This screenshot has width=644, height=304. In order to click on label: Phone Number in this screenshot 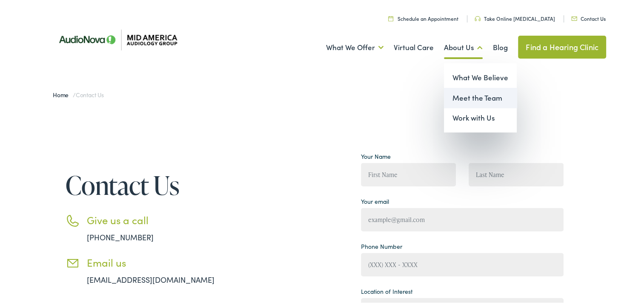, I will do `click(381, 245)`.